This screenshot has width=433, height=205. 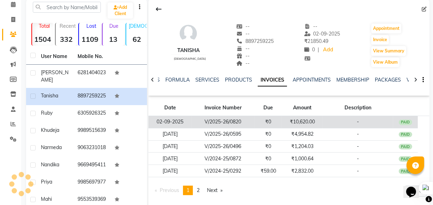 I want to click on p: Lost, so click(x=91, y=26).